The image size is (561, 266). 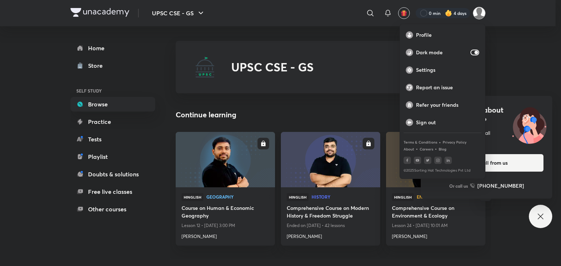 What do you see at coordinates (442, 70) in the screenshot?
I see `a: Settings` at bounding box center [442, 70].